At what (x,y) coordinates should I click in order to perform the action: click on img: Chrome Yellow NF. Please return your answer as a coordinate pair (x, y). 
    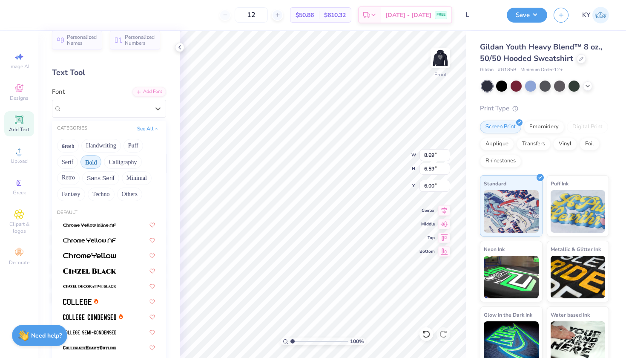
    Looking at the image, I should click on (89, 240).